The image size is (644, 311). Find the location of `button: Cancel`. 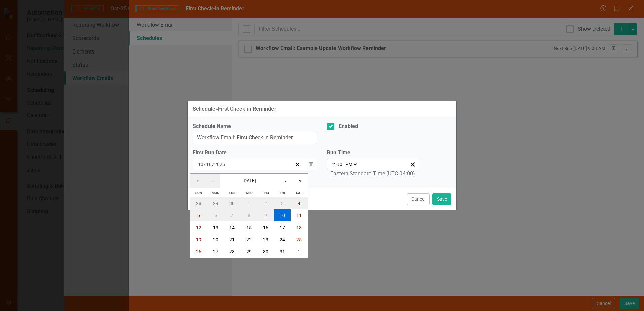

button: Cancel is located at coordinates (418, 199).